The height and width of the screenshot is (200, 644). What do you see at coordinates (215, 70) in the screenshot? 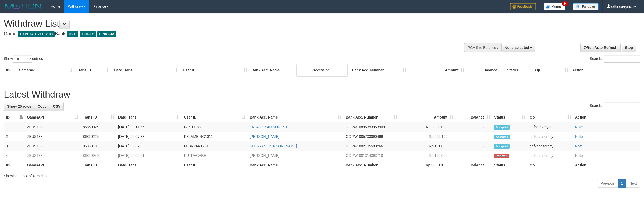
I see `th: User ID` at bounding box center [215, 70].